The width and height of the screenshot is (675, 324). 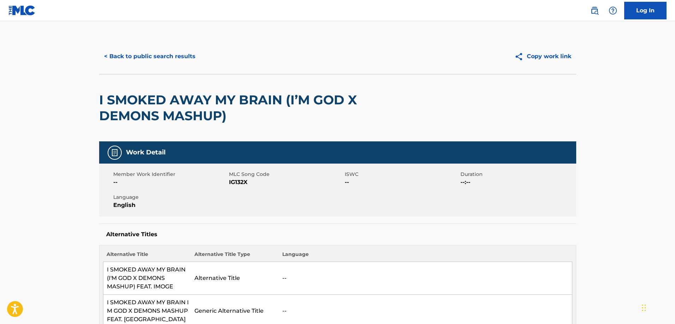 I want to click on th: Language, so click(x=425, y=257).